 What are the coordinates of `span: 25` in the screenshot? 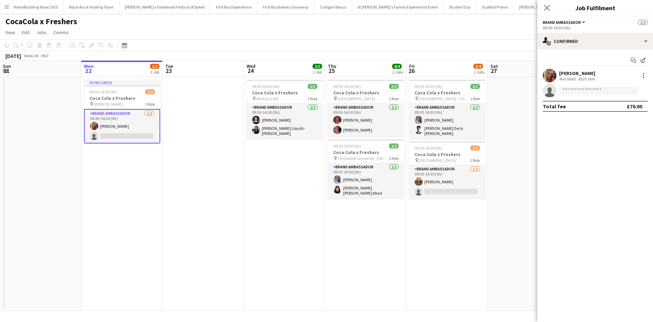 It's located at (332, 70).